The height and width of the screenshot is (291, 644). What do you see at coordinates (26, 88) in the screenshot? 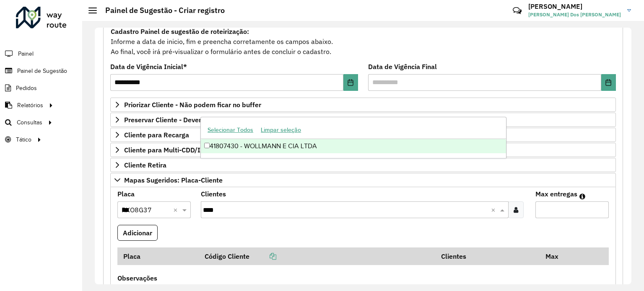
I see `span: Pedidos` at bounding box center [26, 88].